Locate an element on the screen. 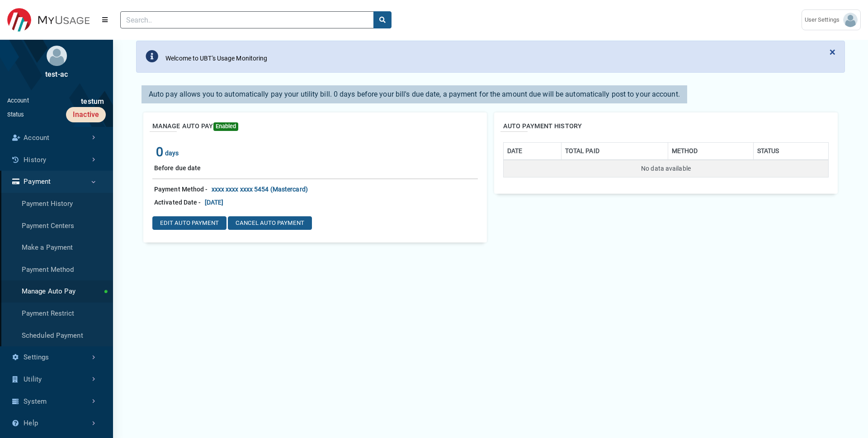  h2: AUTO PAYMENT HISTORY is located at coordinates (666, 126).